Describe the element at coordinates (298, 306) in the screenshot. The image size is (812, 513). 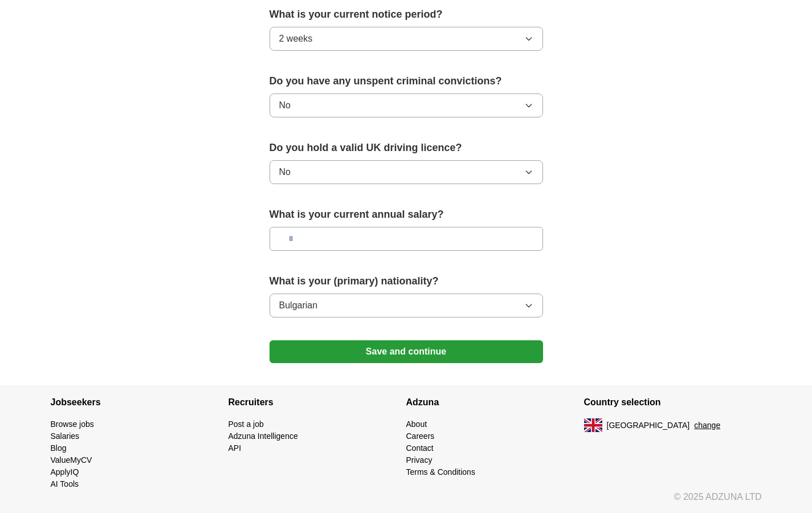
I see `span: Bulgarian` at that location.